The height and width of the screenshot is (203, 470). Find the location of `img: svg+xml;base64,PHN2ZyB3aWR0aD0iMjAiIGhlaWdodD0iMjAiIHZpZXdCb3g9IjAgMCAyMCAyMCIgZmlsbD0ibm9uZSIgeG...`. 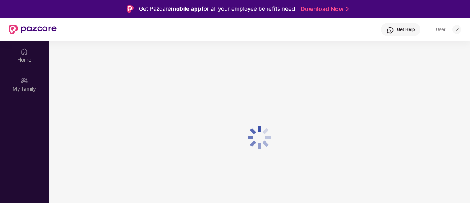

img: svg+xml;base64,PHN2ZyB3aWR0aD0iMjAiIGhlaWdodD0iMjAiIHZpZXdCb3g9IjAgMCAyMCAyMCIgZmlsbD0ibm9uZSIgeG... is located at coordinates (24, 81).